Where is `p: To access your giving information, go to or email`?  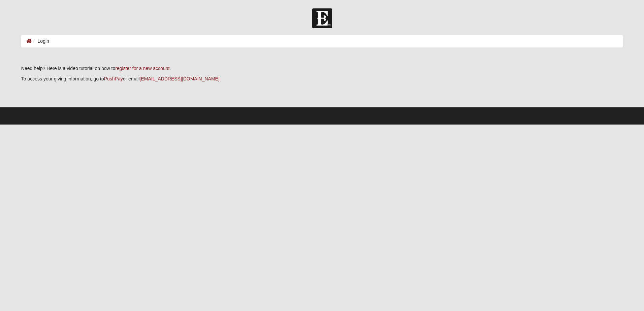
p: To access your giving information, go to or email is located at coordinates (322, 79).